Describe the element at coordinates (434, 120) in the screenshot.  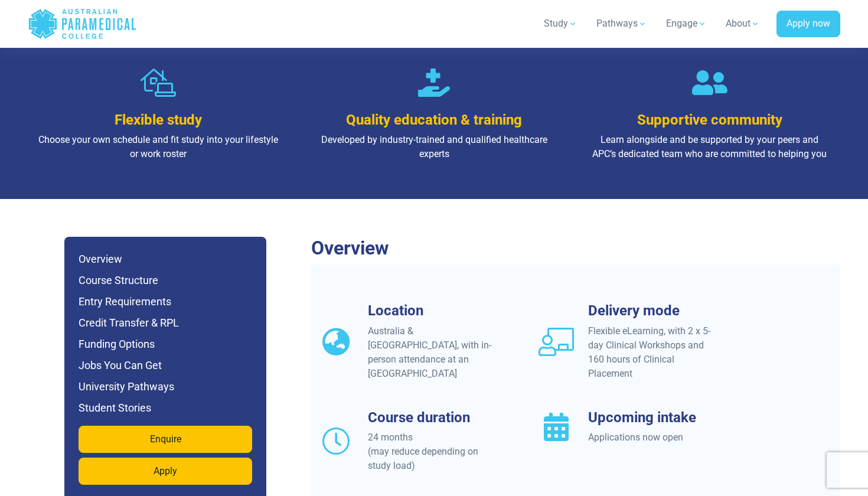
I see `h3: Quality education & training` at that location.